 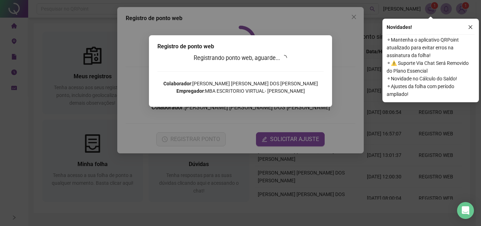 I want to click on span: ⚬ Novidade no Cálculo do Saldo!, so click(x=431, y=79).